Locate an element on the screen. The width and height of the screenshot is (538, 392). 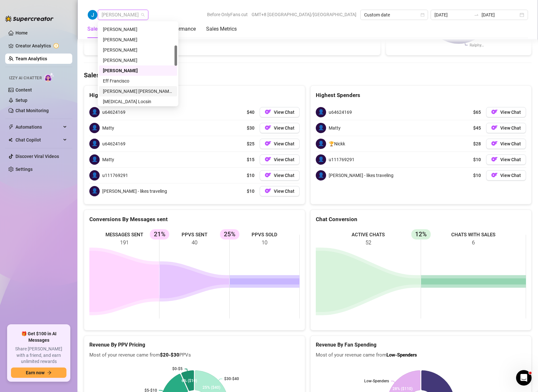
img: AI Chatter is located at coordinates (49, 77).